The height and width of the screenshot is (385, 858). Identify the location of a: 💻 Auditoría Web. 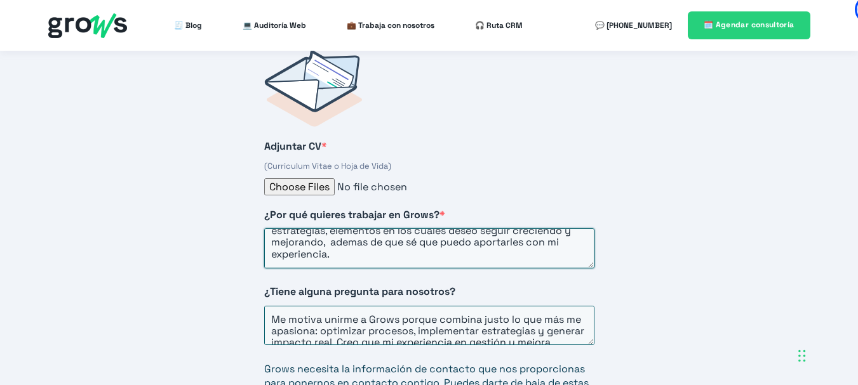
(274, 25).